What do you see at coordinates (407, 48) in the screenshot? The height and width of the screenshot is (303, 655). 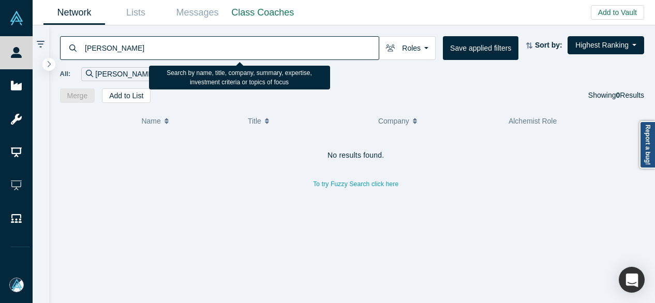 I see `button: Roles` at bounding box center [407, 48].